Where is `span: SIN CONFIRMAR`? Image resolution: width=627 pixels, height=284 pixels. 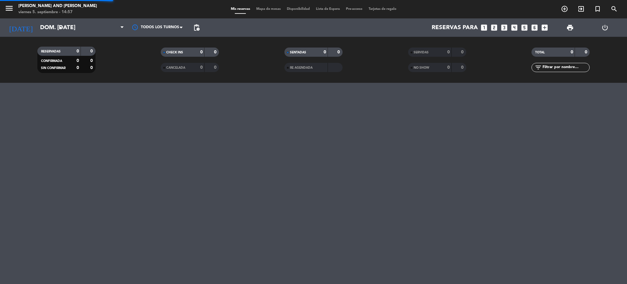 span: SIN CONFIRMAR is located at coordinates (53, 68).